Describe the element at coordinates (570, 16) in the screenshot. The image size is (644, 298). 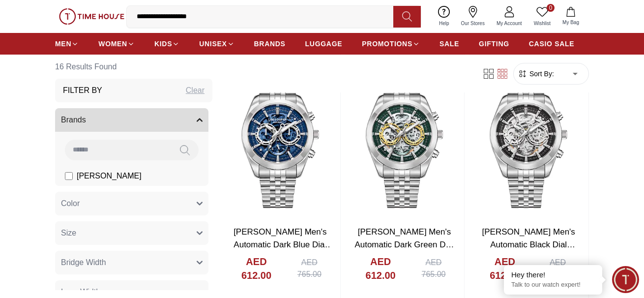
I see `button: My Bag` at that location.